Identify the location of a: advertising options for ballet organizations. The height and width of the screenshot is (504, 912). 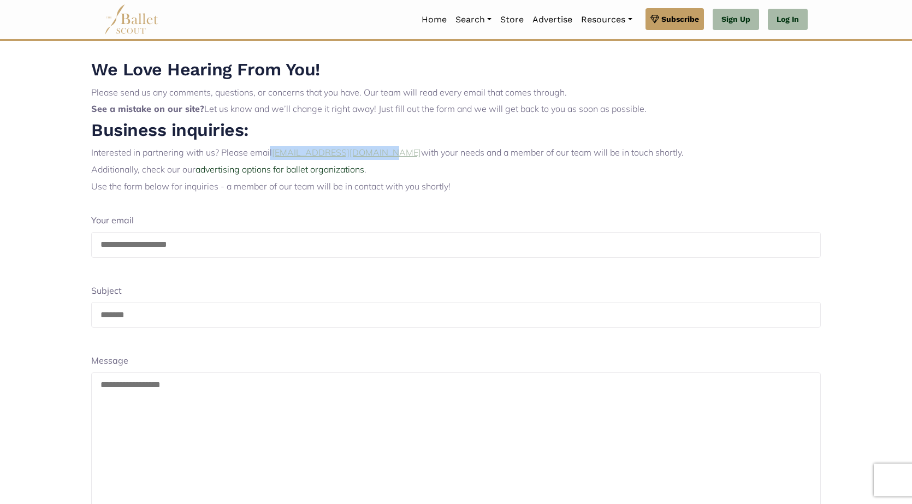
(280, 169).